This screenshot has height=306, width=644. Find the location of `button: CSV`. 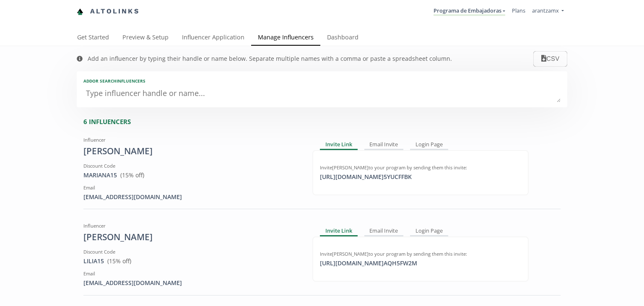

button: CSV is located at coordinates (550, 59).